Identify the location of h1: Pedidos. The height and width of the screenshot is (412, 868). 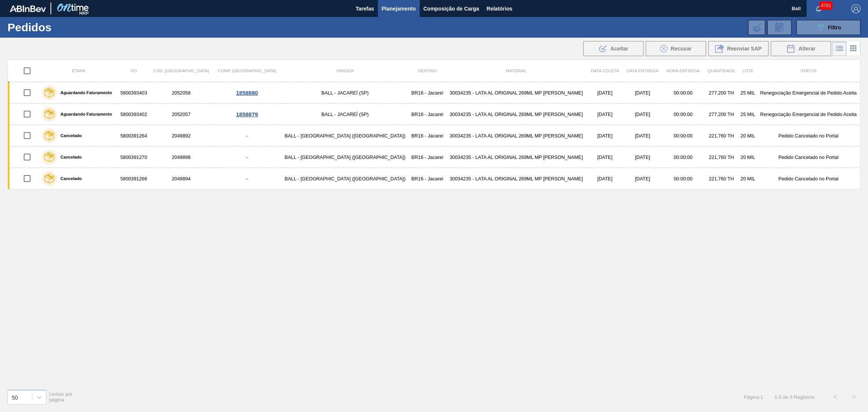
(65, 27).